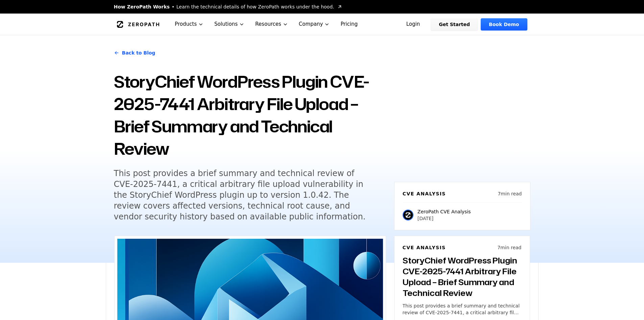 The width and height of the screenshot is (644, 320). What do you see at coordinates (408, 215) in the screenshot?
I see `img: ZeroPath CVE Analysis` at bounding box center [408, 215].